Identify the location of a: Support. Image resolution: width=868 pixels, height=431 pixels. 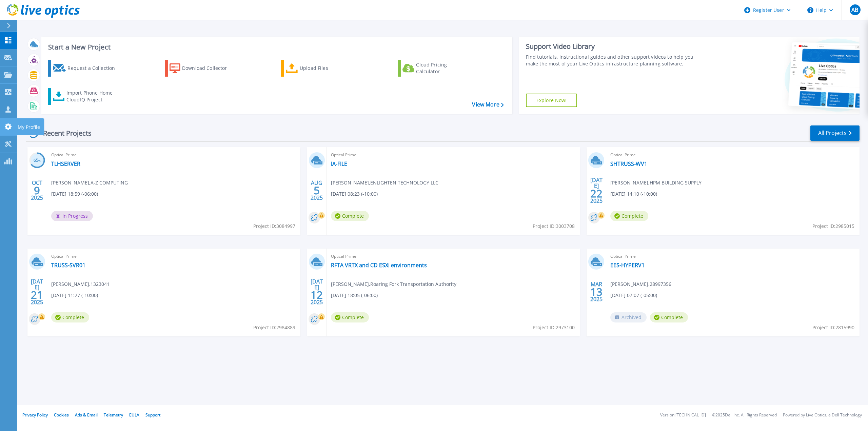
(153, 415).